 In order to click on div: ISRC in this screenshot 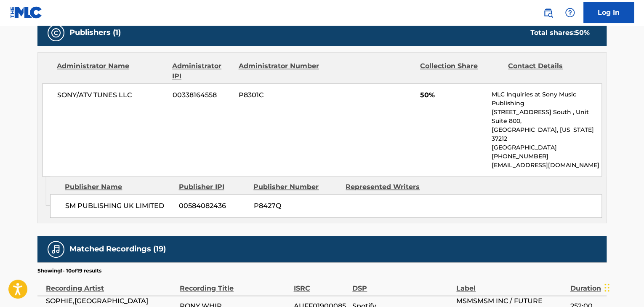, I will do `click(321, 284)`.